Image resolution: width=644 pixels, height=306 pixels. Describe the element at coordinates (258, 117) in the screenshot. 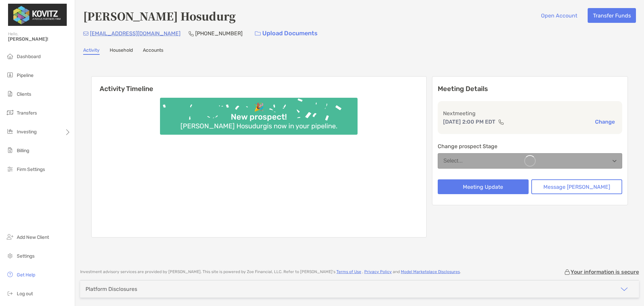

I see `div: New prospect!` at that location.